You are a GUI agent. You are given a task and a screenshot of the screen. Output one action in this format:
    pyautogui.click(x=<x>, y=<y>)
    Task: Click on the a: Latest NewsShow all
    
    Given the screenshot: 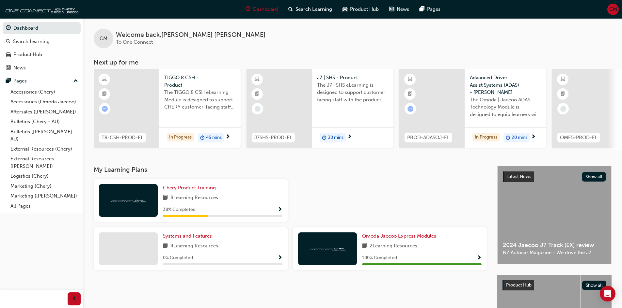 What is the action you would take?
    pyautogui.click(x=554, y=177)
    